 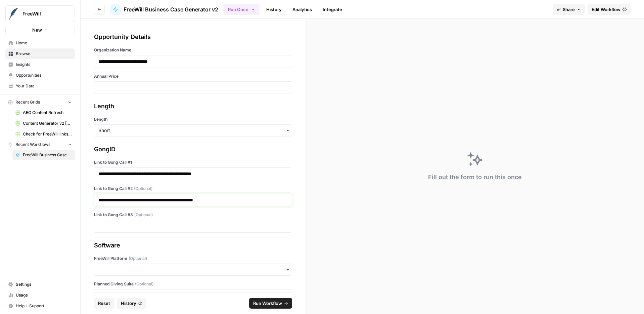 I want to click on a: AEO Content Refresh, so click(x=43, y=112).